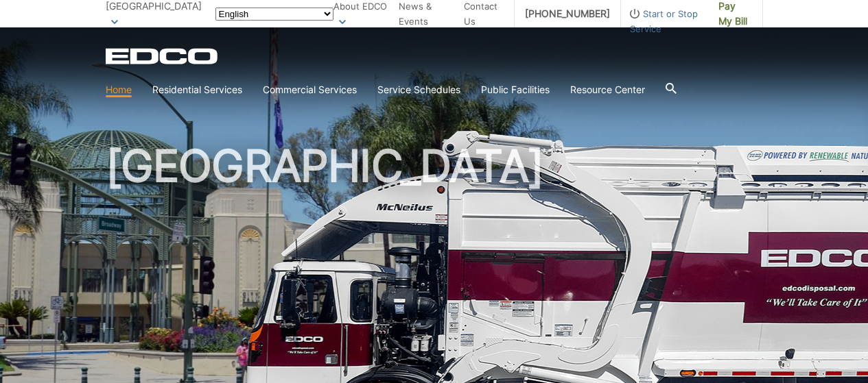  I want to click on a: Home, so click(118, 90).